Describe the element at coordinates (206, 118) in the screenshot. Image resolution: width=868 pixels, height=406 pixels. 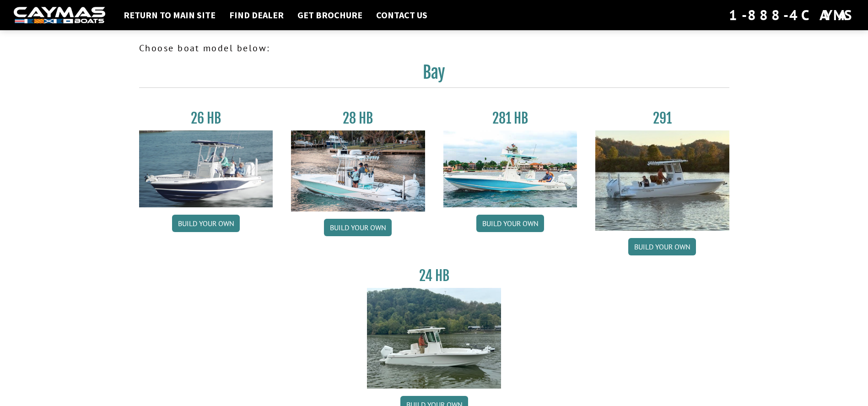
I see `h3: 26 HB` at that location.